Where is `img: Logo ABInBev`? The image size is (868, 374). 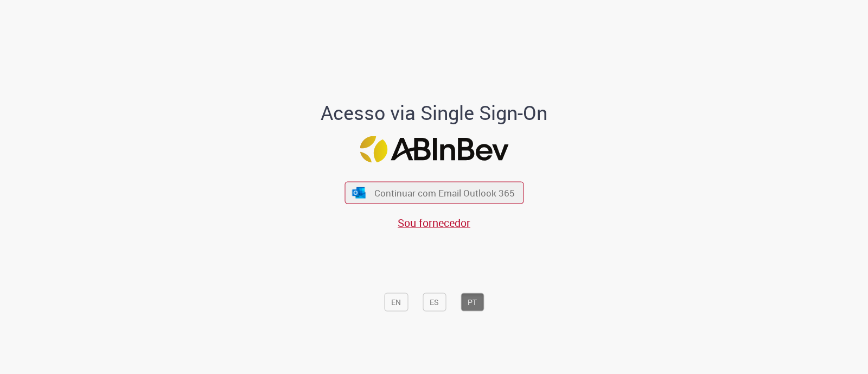
img: Logo ABInBev is located at coordinates (434, 149).